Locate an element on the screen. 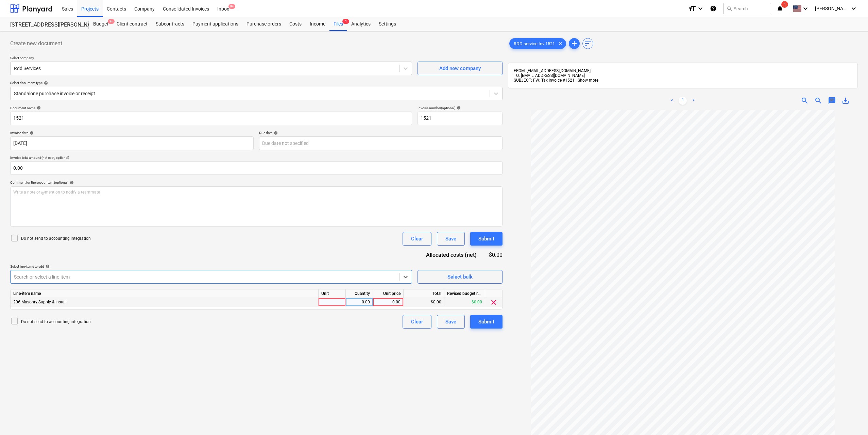 The image size is (868, 435). a: Next page is located at coordinates (693, 100).